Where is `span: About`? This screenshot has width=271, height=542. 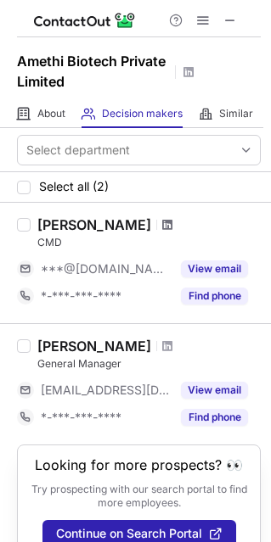
span: About is located at coordinates (51, 114).